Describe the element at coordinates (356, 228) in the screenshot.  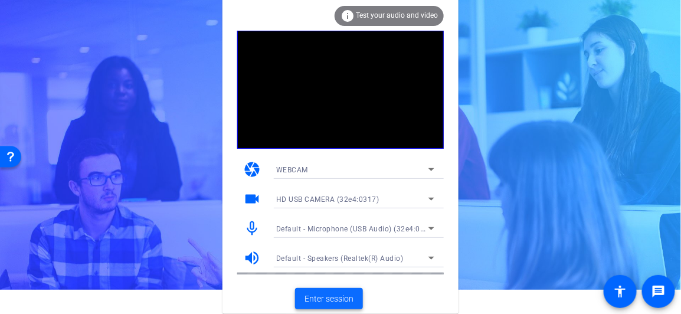
I see `span: Default - Microphone (USB Audio) (32e4:0317)` at that location.